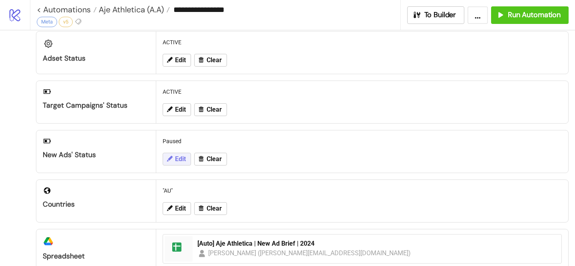  I want to click on div: Spreadsheet, so click(96, 256).